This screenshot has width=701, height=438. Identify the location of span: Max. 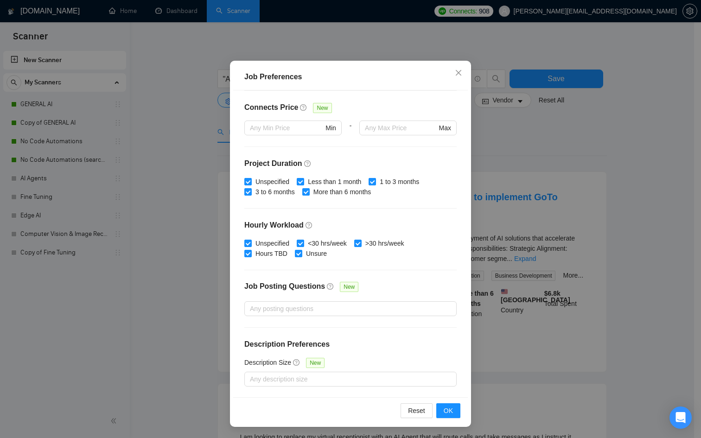
(445, 128).